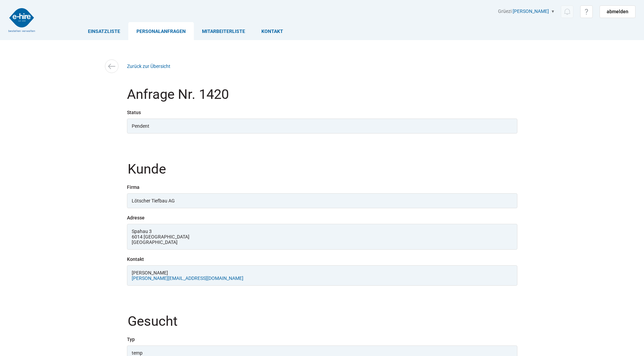 The height and width of the screenshot is (356, 644). I want to click on a: Kontakt, so click(272, 31).